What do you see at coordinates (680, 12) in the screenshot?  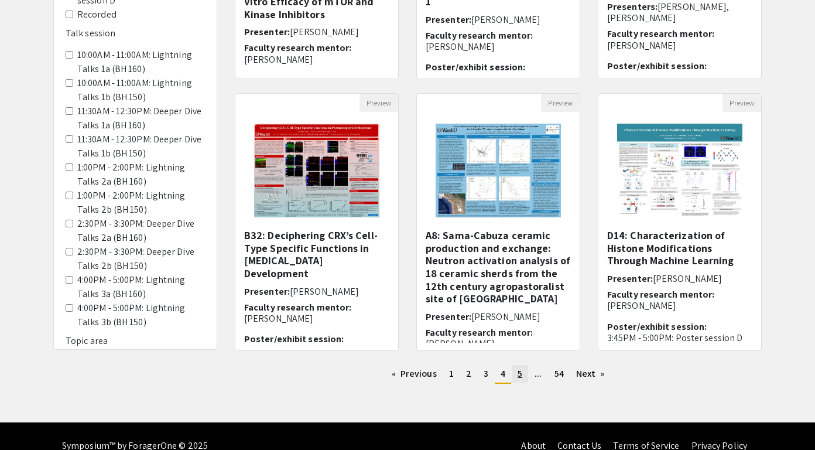 I see `h6: Presenters:` at bounding box center [680, 12].